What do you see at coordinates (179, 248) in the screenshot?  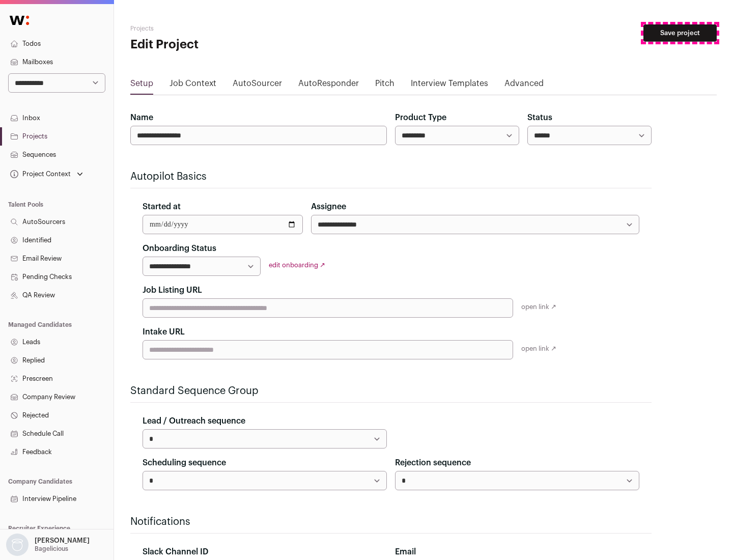 I see `label: Onboarding Status` at bounding box center [179, 248].